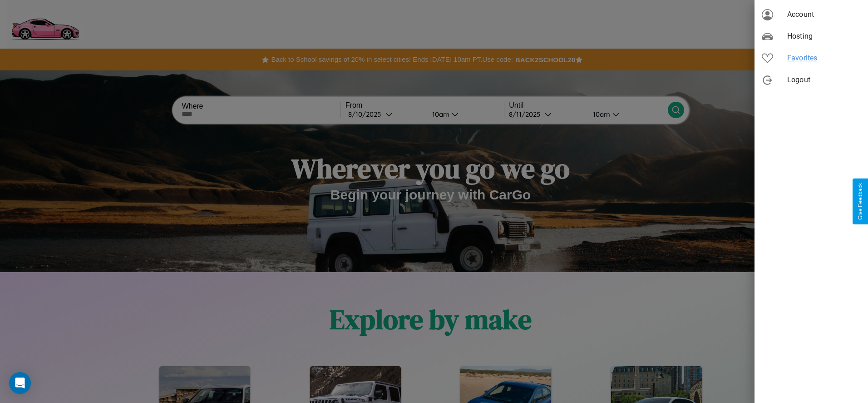 This screenshot has height=403, width=868. What do you see at coordinates (824, 36) in the screenshot?
I see `span: Hosting` at bounding box center [824, 36].